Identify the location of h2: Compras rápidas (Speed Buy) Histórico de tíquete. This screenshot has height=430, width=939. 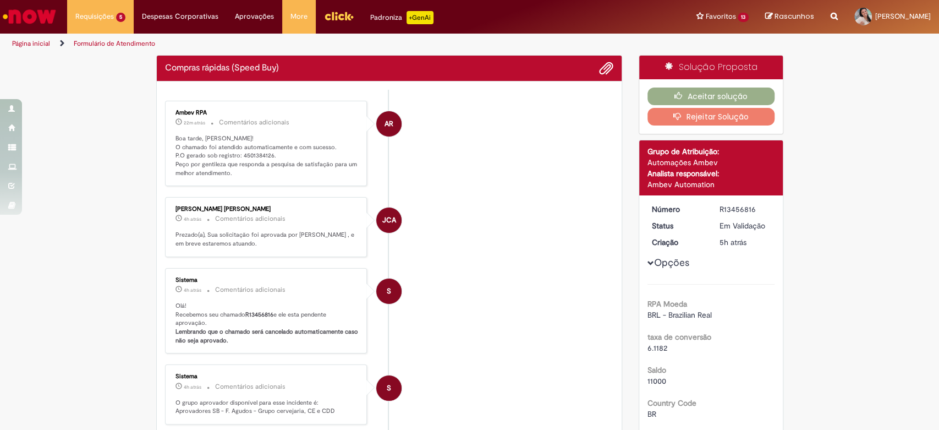
(222, 68).